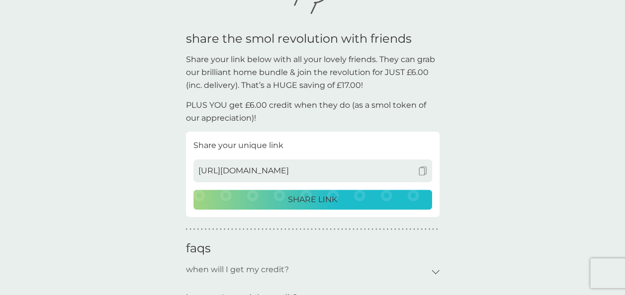  I want to click on p: when will I get my credit?, so click(237, 270).